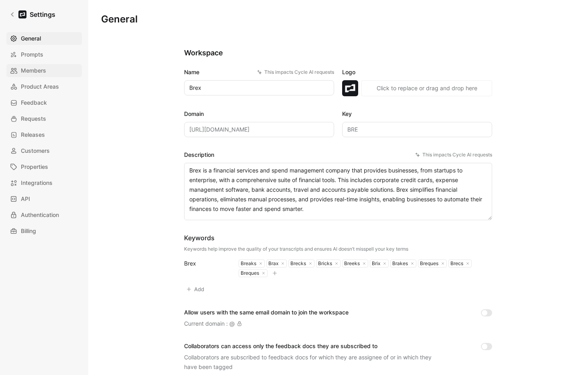  What do you see at coordinates (44, 231) in the screenshot?
I see `a: Billing` at bounding box center [44, 231].